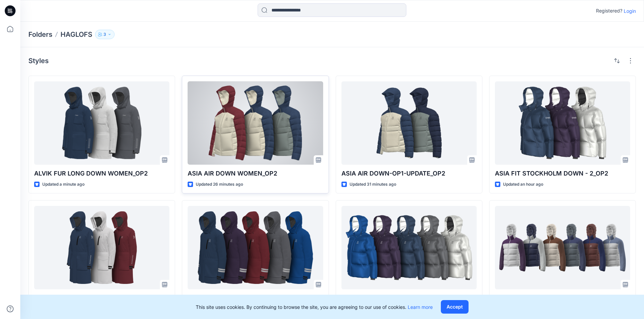 This screenshot has height=319, width=644. Describe the element at coordinates (102, 173) in the screenshot. I see `p: ALVIK FUR LONG DOWN WOMEN_OP2` at that location.